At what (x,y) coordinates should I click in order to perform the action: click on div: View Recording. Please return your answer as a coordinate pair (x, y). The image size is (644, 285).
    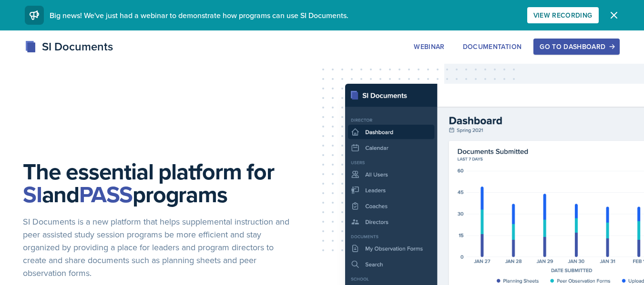
    Looking at the image, I should click on (563, 15).